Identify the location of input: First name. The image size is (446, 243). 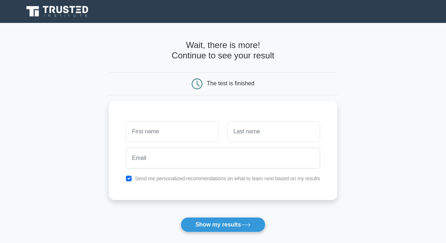
(172, 131).